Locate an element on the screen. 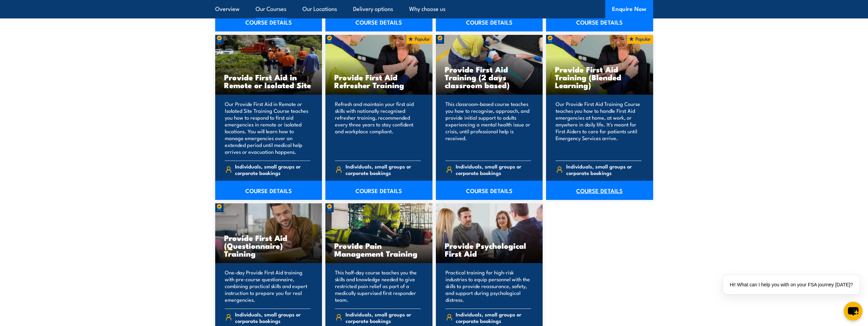 This screenshot has height=326, width=868. button: chat-button is located at coordinates (852, 311).